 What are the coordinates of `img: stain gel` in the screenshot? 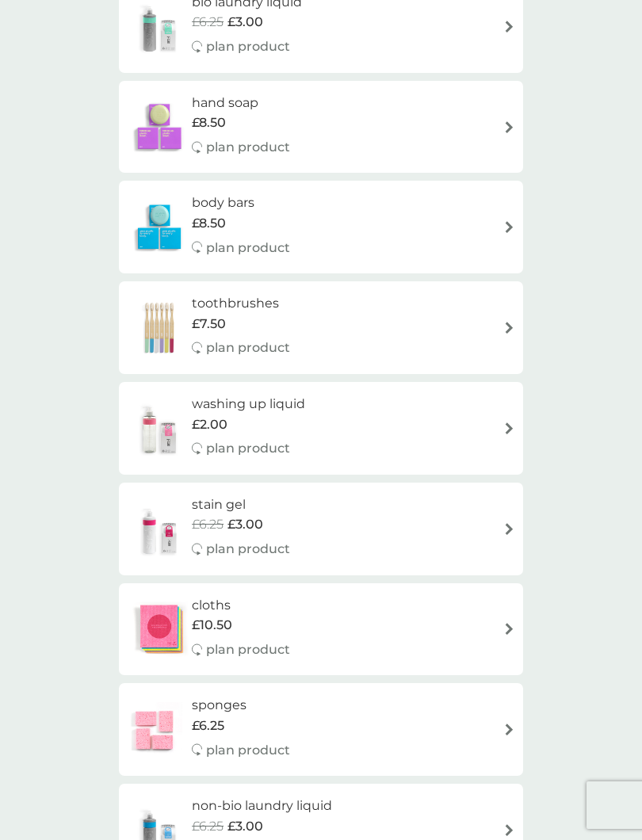 It's located at (159, 529).